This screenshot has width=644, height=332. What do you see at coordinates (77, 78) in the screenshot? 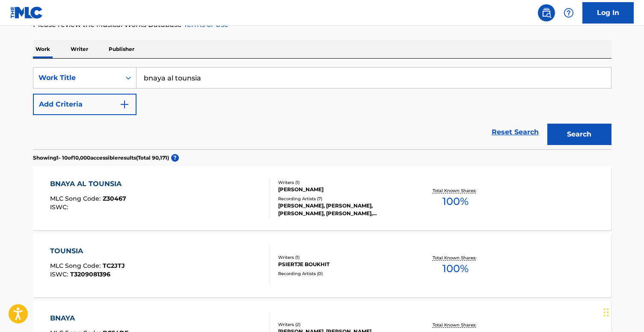
I see `div: Work Title` at bounding box center [77, 78].